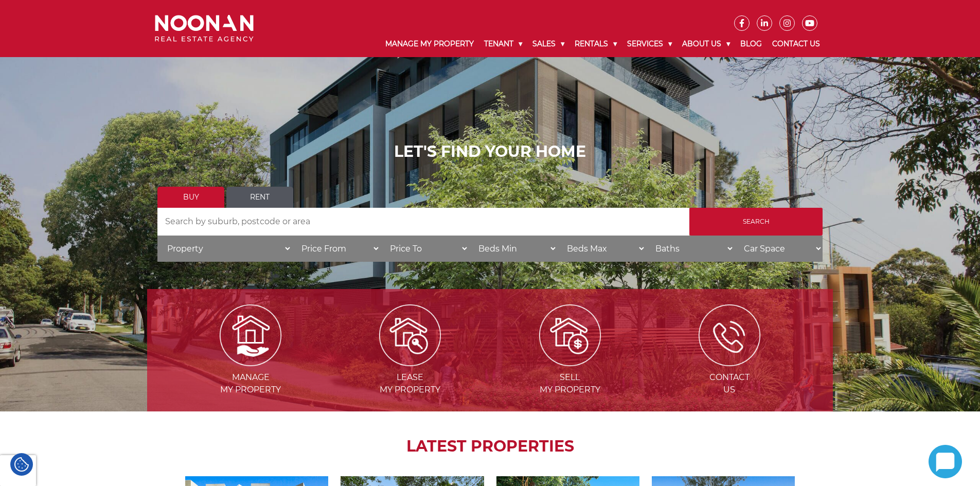 Image resolution: width=980 pixels, height=486 pixels. What do you see at coordinates (204, 28) in the screenshot?
I see `img: Noonan Real Estate Agency` at bounding box center [204, 28].